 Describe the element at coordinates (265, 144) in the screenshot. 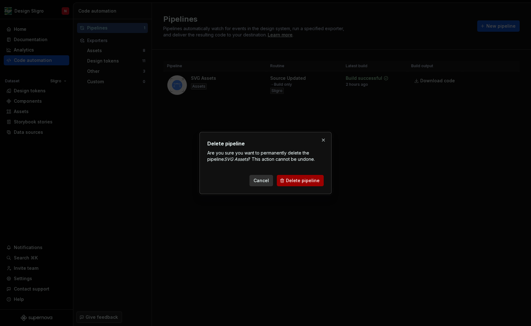

I see `h2: Delete pipeline` at that location.